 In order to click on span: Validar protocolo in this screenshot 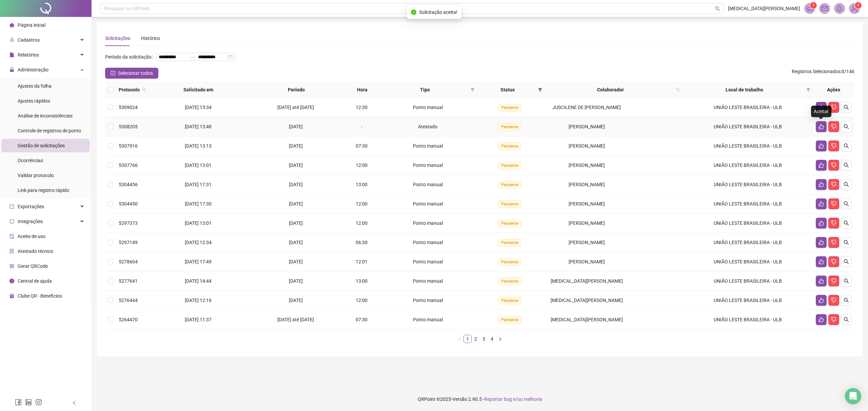, I will do `click(36, 175)`.